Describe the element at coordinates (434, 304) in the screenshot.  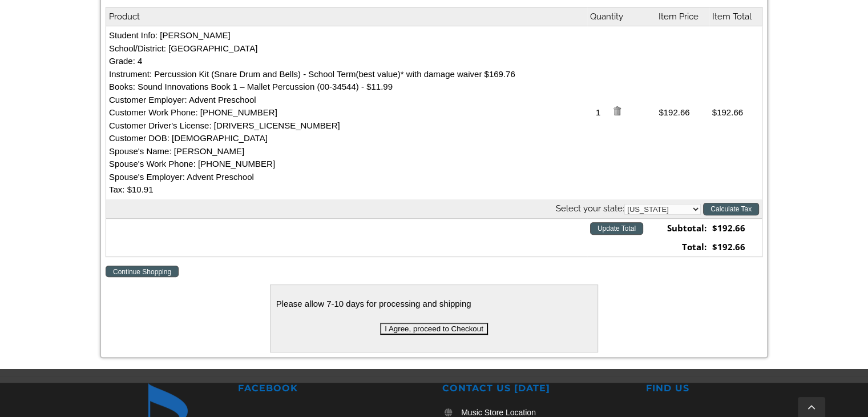
I see `div: Please allow 7-10 days for processing and shipping` at that location.